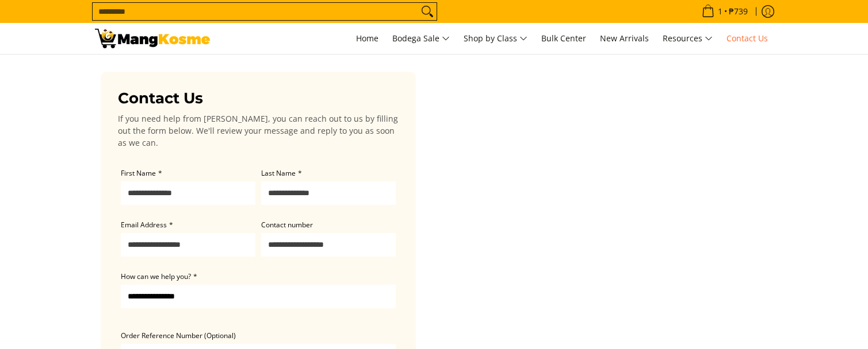 The width and height of the screenshot is (868, 349). What do you see at coordinates (495, 38) in the screenshot?
I see `span: Shop by Class` at bounding box center [495, 38].